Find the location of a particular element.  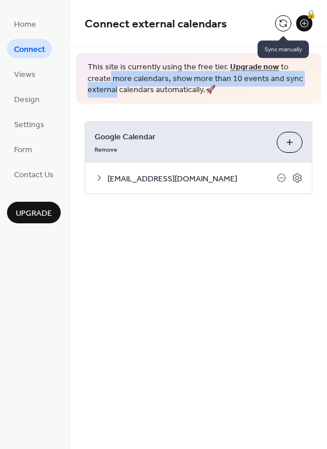

a: Design is located at coordinates (27, 99).